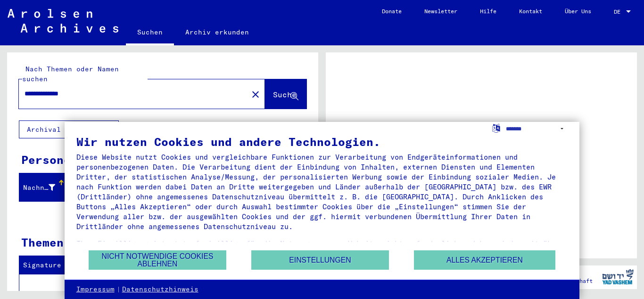 This screenshot has width=644, height=299. Describe the element at coordinates (63, 21) in the screenshot. I see `img: Arolsen_neg.svg` at that location.